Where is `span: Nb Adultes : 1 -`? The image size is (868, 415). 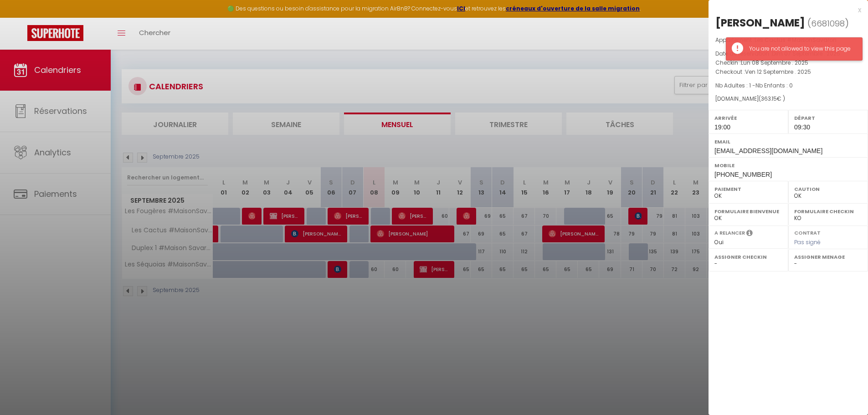
span: Nb Adultes : 1 - is located at coordinates (754, 85).